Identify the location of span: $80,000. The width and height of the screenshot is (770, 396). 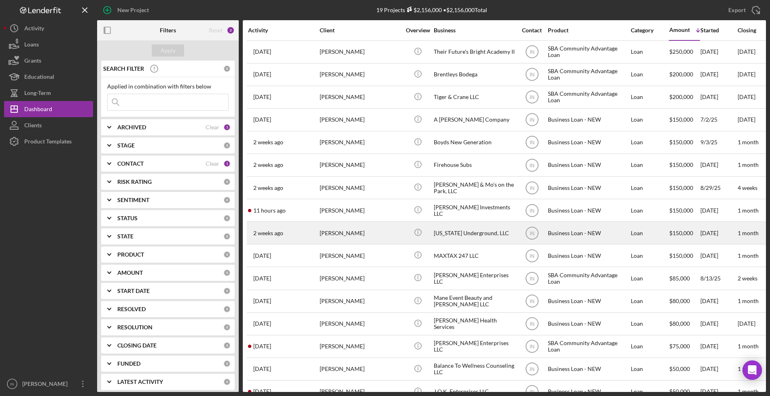
(679, 324).